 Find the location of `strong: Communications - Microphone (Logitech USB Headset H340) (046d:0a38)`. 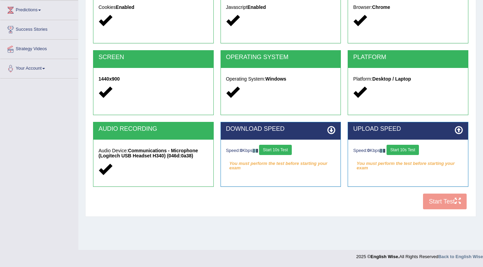

strong: Communications - Microphone (Logitech USB Headset H340) (046d:0a38) is located at coordinates (148, 153).